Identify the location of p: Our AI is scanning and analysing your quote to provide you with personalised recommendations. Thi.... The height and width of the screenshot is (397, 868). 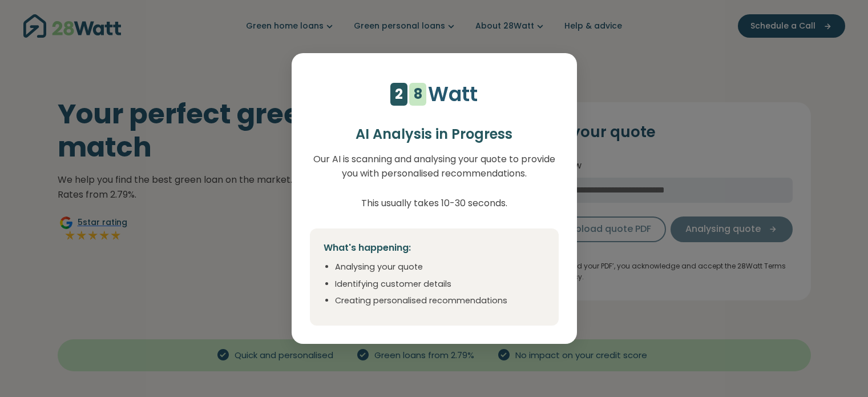
(434, 181).